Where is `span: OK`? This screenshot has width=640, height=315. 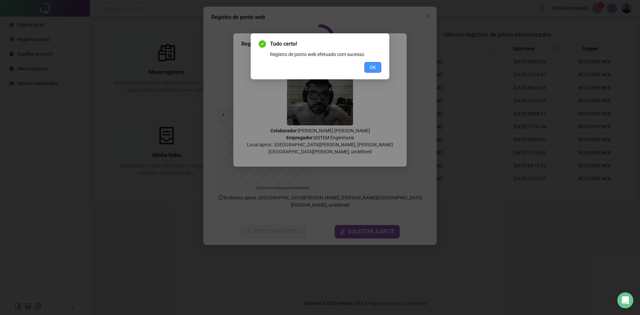
span: OK is located at coordinates (373, 67).